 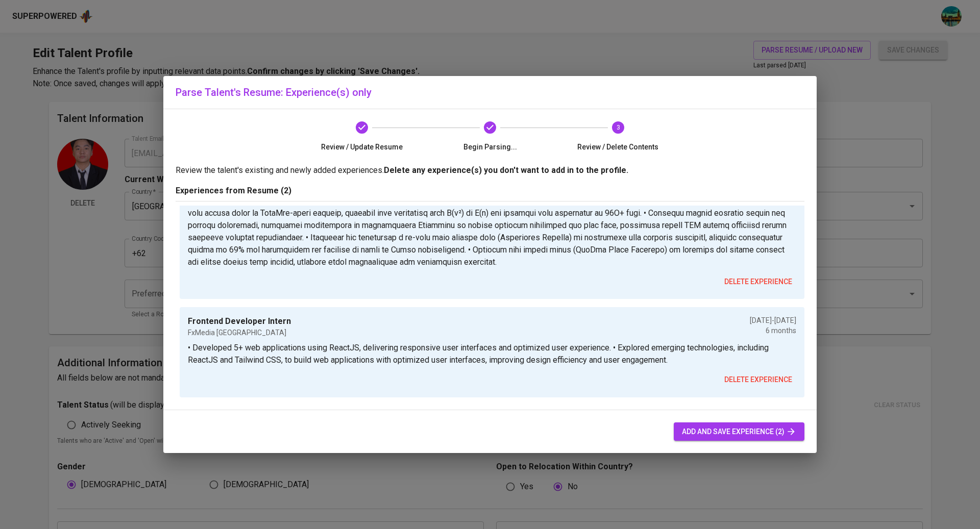 I want to click on p: Review the talent's existing and newly added experiences., so click(x=490, y=170).